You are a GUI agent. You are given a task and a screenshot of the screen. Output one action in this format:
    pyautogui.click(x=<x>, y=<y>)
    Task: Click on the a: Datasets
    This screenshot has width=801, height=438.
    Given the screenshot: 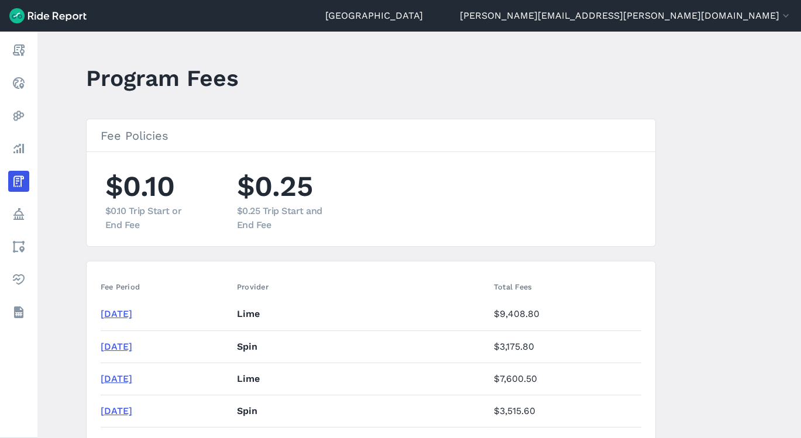 What is the action you would take?
    pyautogui.click(x=19, y=312)
    